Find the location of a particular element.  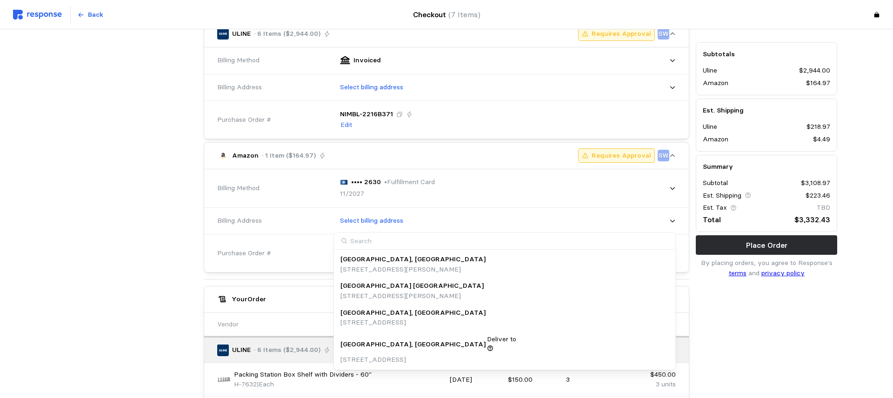

p: $2,944.00 is located at coordinates (815, 71).